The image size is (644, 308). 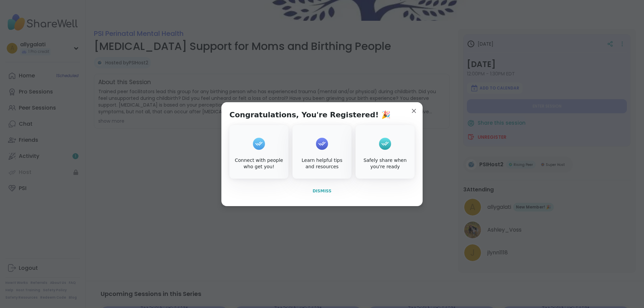 What do you see at coordinates (259, 163) in the screenshot?
I see `div: Connect with people who get you!` at bounding box center [259, 163].